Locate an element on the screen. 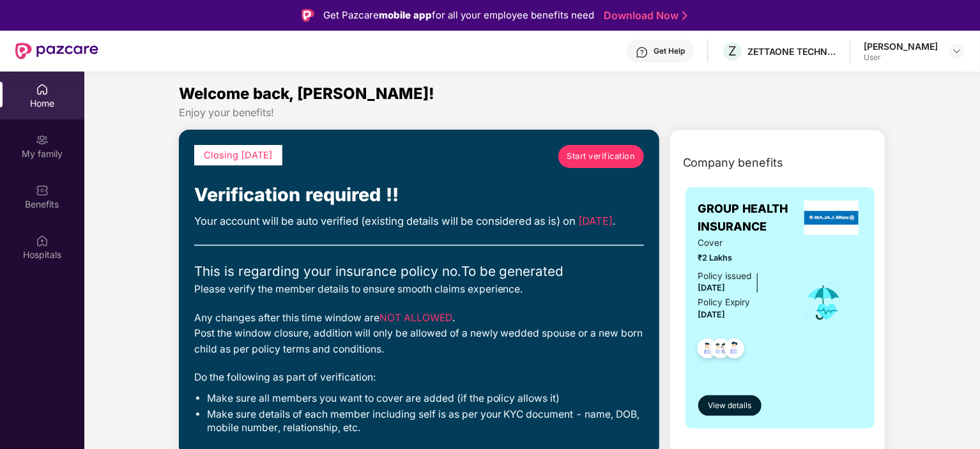 This screenshot has width=980, height=449. span: Start verification is located at coordinates (600, 157).